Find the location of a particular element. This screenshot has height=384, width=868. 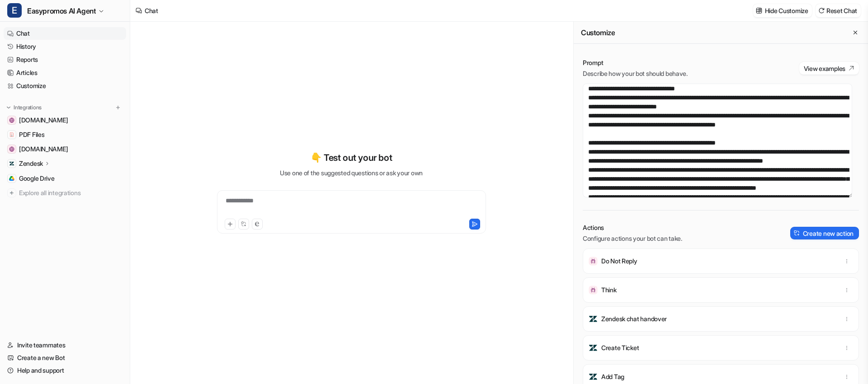

img: Add Tag icon is located at coordinates (593, 377).